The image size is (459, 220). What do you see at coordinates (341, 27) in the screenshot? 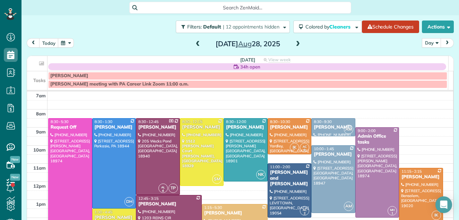
I see `span: Cleaners` at bounding box center [341, 27].